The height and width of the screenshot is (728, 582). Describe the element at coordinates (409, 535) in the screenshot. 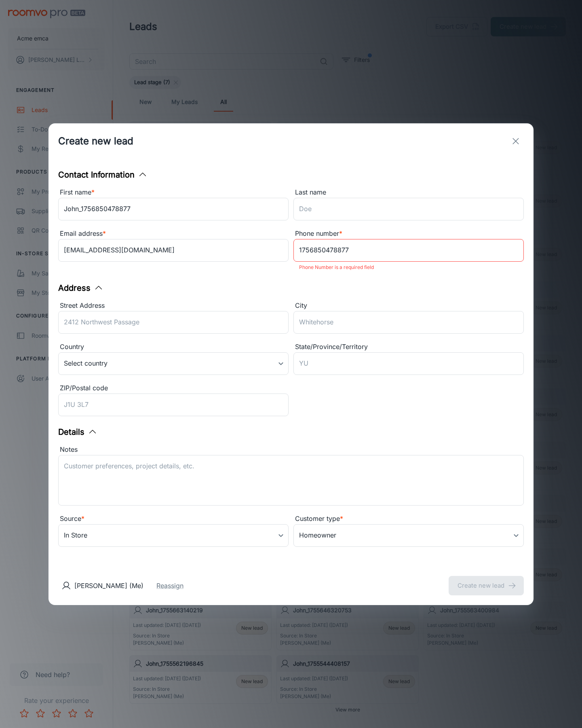

I see `div: Homeowner` at that location.